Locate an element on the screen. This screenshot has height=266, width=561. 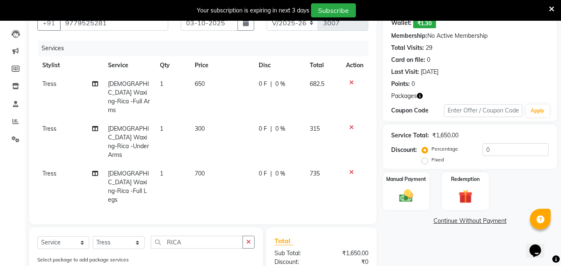
label: Select package to add package services is located at coordinates (83, 260).